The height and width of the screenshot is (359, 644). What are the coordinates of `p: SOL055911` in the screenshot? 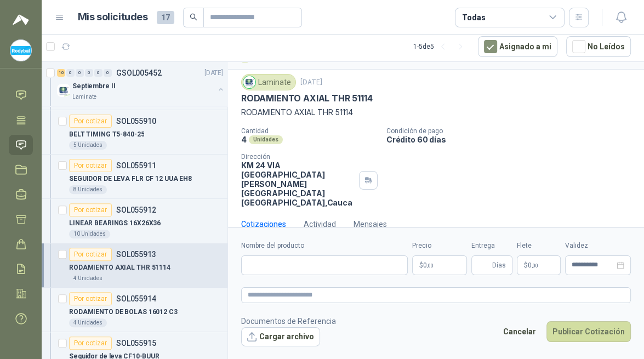 It's located at (136, 166).